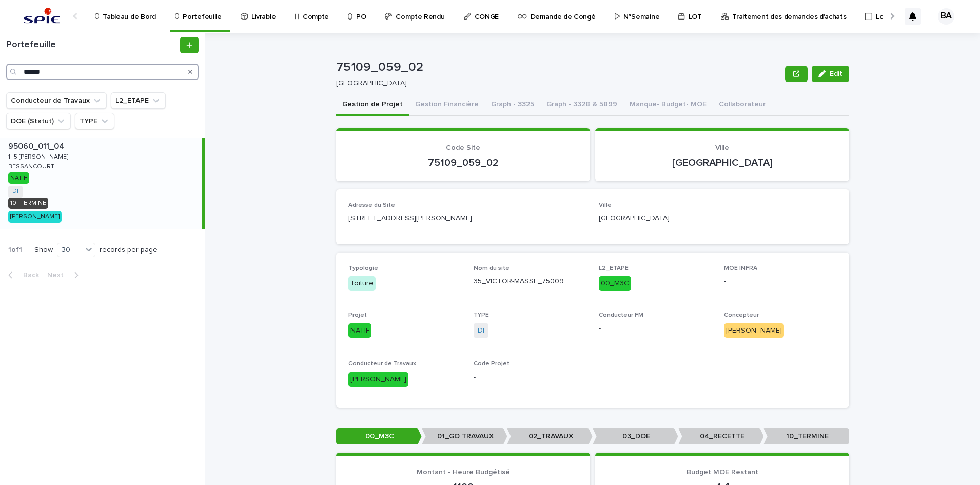 The image size is (980, 485). I want to click on button: Manque- Budget- MOE, so click(668, 106).